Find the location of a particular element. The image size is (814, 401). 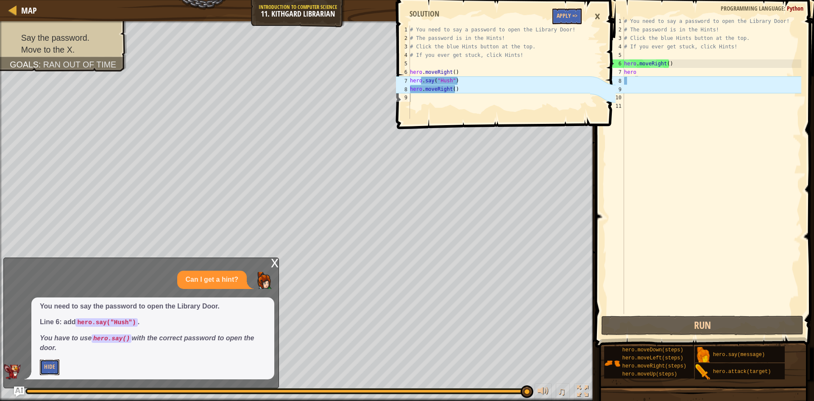

div: 11 is located at coordinates (615, 106).